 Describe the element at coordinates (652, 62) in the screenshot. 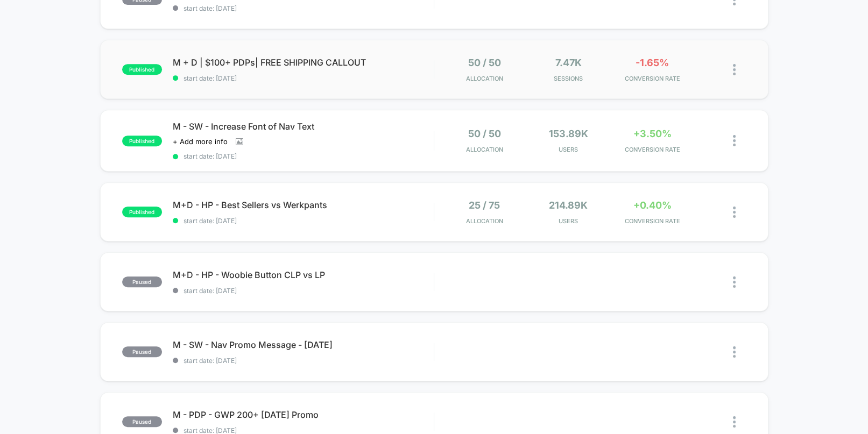

I see `span: -1.65%` at that location.